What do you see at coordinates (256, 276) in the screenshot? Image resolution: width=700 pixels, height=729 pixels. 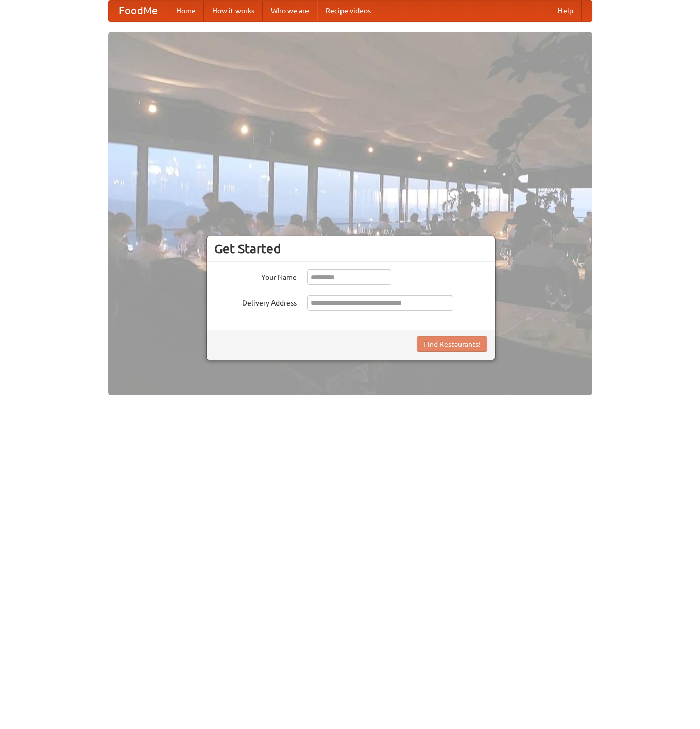 I see `label: Your Name` at bounding box center [256, 276].